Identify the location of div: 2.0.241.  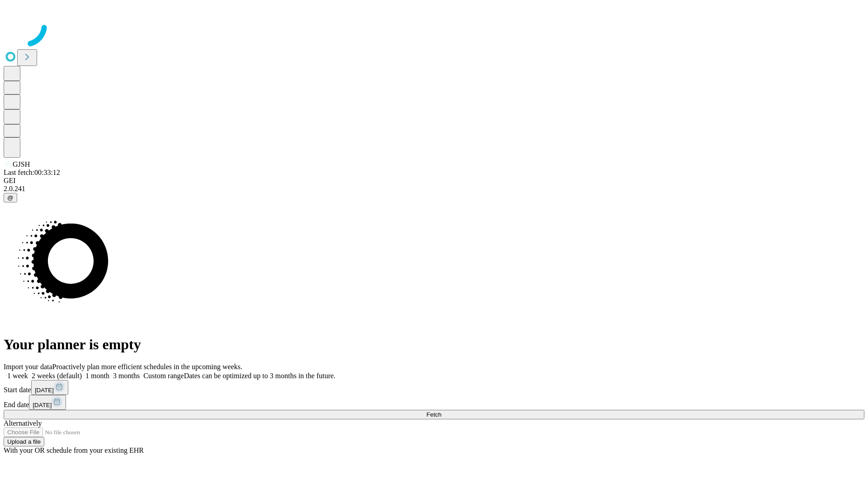
(434, 189).